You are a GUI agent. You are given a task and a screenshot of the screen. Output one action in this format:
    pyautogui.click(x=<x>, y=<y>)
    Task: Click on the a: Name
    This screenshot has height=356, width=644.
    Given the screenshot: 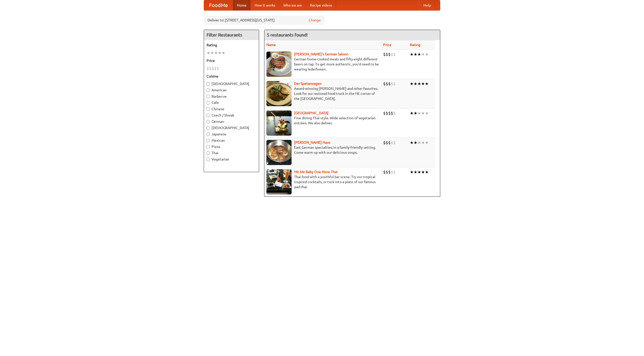 What is the action you would take?
    pyautogui.click(x=271, y=45)
    